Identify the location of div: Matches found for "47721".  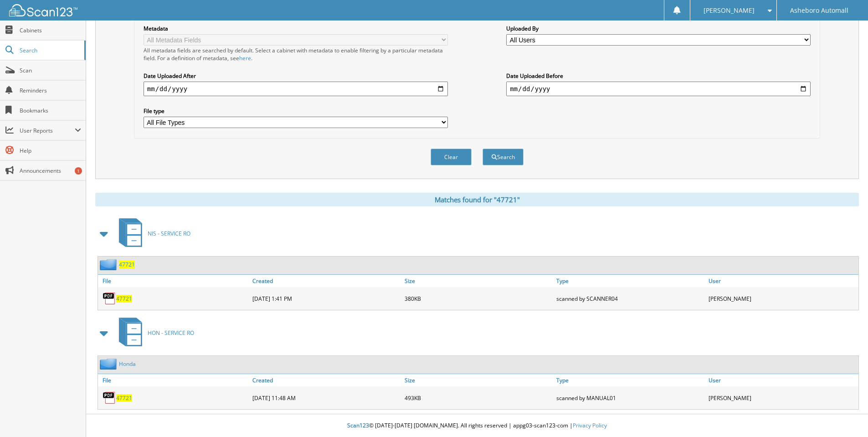
(478, 199).